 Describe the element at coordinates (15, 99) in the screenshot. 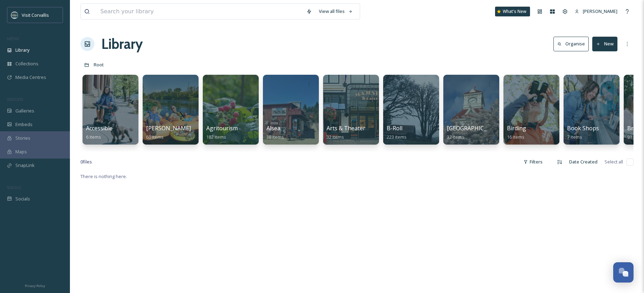

I see `span: WIDGETS` at that location.